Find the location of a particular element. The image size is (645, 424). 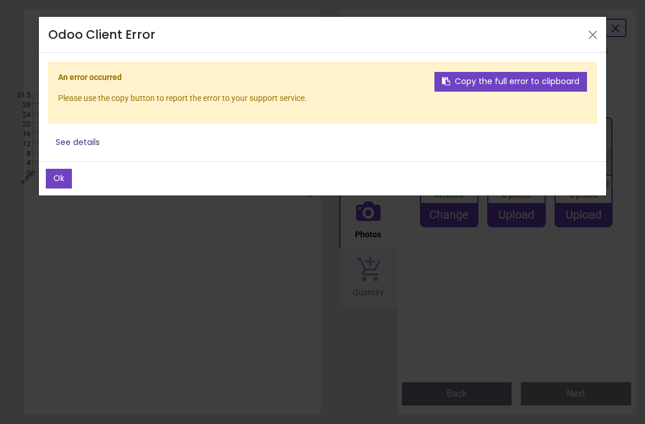

button: Close is located at coordinates (593, 35).